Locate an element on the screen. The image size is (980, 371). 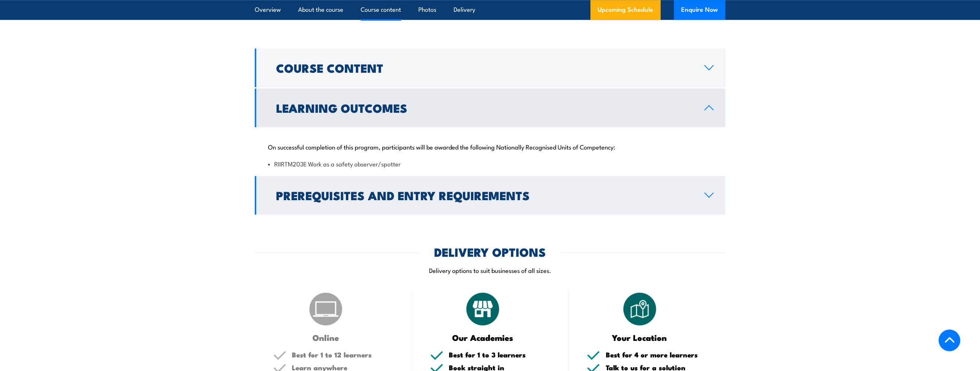
h3: Your Location is located at coordinates (639, 337).